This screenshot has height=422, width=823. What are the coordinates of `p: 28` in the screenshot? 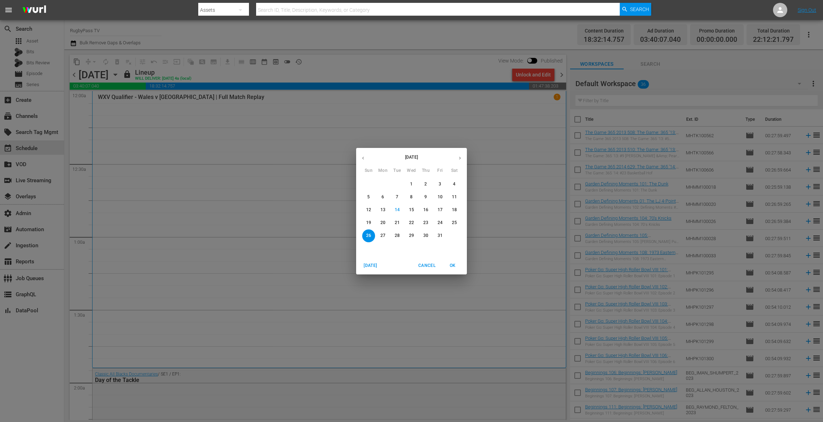 It's located at (397, 235).